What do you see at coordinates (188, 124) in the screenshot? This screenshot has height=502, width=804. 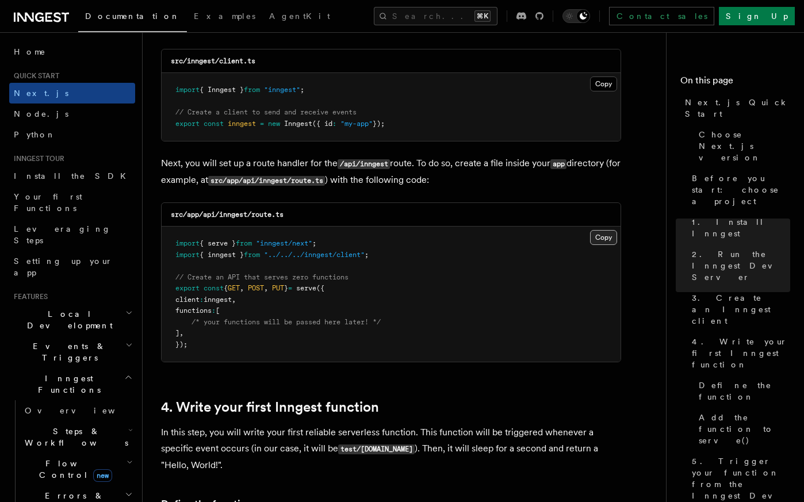 I see `span: export` at bounding box center [188, 124].